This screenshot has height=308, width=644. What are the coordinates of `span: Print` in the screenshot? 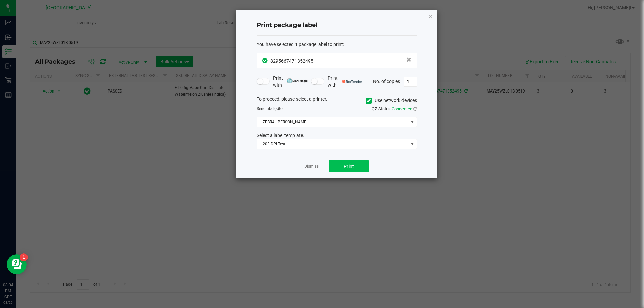 It's located at (349, 166).